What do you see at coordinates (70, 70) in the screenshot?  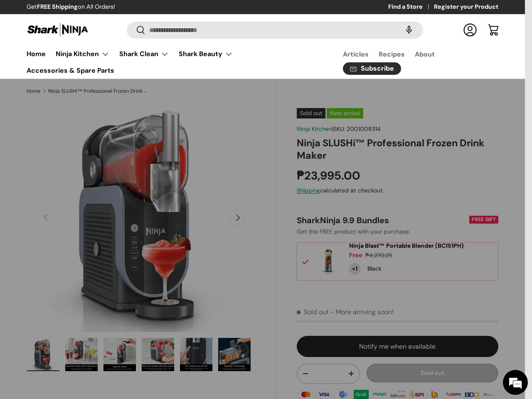 I see `a: Accessories & Spare Parts` at bounding box center [70, 70].